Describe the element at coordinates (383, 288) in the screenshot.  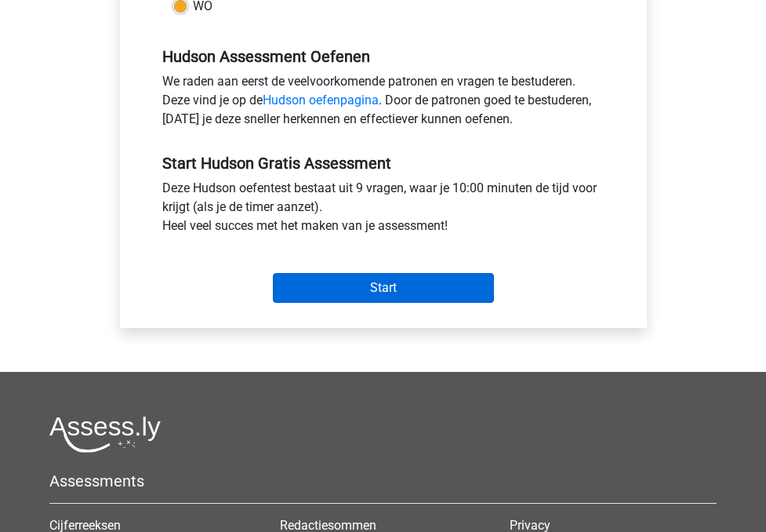
I see `input: Start` at that location.